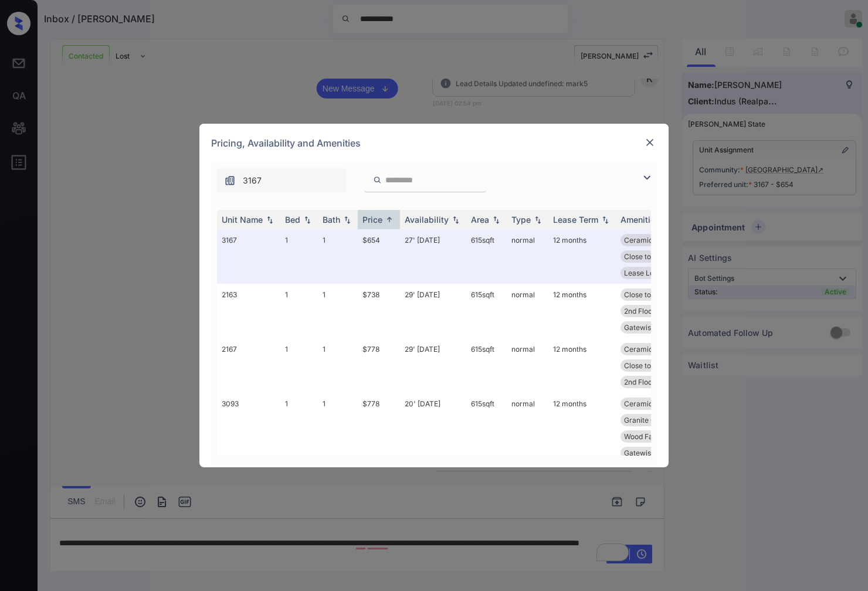  Describe the element at coordinates (293, 220) in the screenshot. I see `div: Bed` at that location.